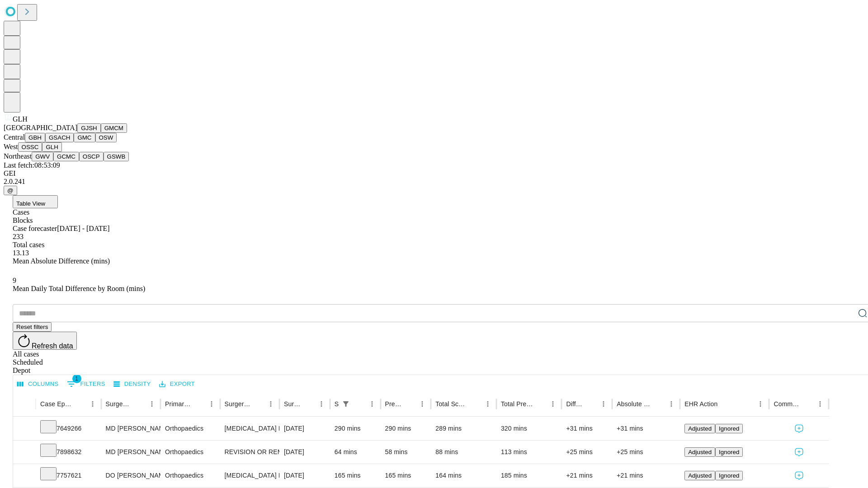 Image resolution: width=868 pixels, height=488 pixels. What do you see at coordinates (177, 385) in the screenshot?
I see `button: Export` at bounding box center [177, 385].